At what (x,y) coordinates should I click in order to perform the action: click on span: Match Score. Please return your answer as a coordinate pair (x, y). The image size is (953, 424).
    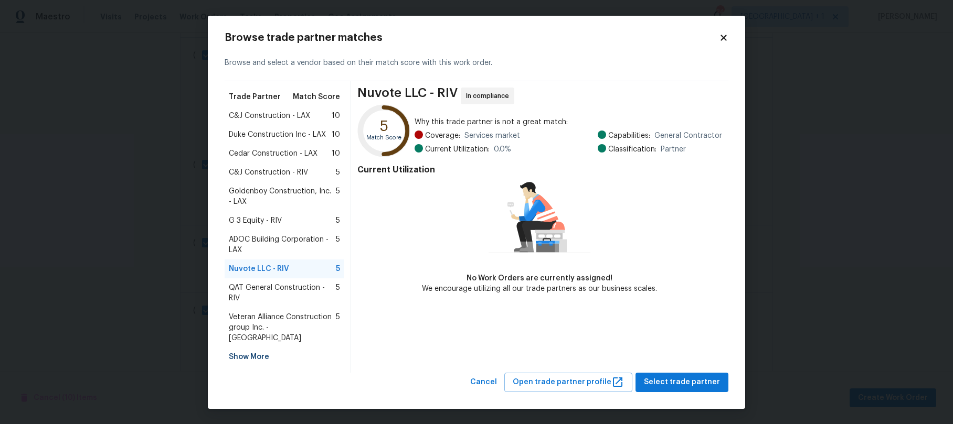
    Looking at the image, I should click on (316, 97).